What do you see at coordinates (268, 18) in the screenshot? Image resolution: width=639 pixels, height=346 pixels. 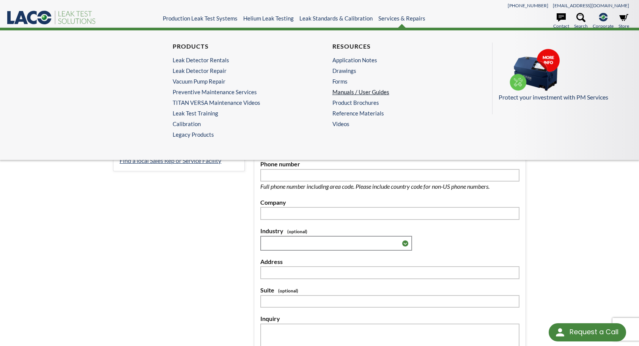 I see `a: Helium Leak Testing` at bounding box center [268, 18].